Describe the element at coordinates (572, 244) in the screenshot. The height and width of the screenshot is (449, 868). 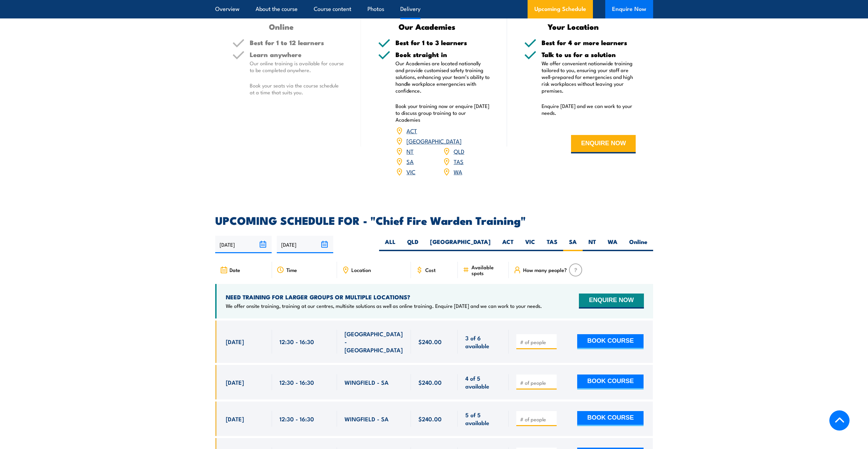
I see `label: SA` at that location.